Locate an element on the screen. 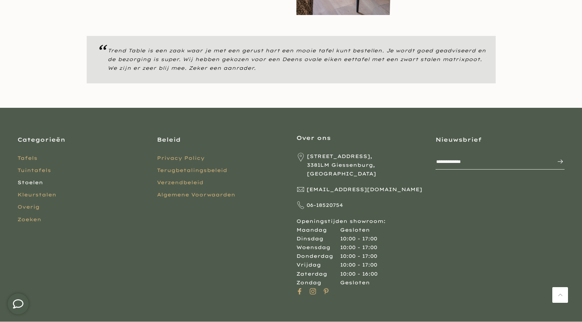 The height and width of the screenshot is (322, 582). div: 10:00 - 16:00 is located at coordinates (358, 274).